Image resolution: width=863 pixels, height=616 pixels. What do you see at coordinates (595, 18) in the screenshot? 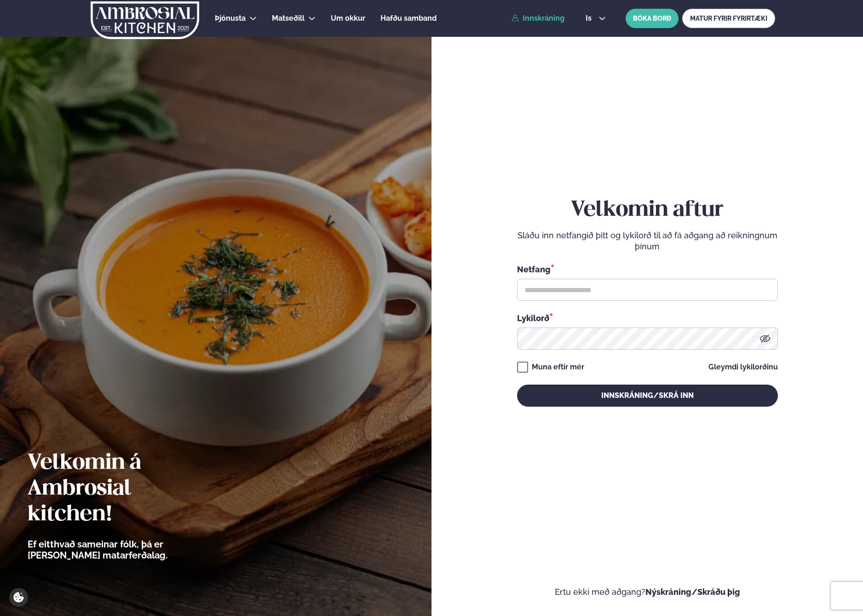
I see `button: is` at bounding box center [595, 18].